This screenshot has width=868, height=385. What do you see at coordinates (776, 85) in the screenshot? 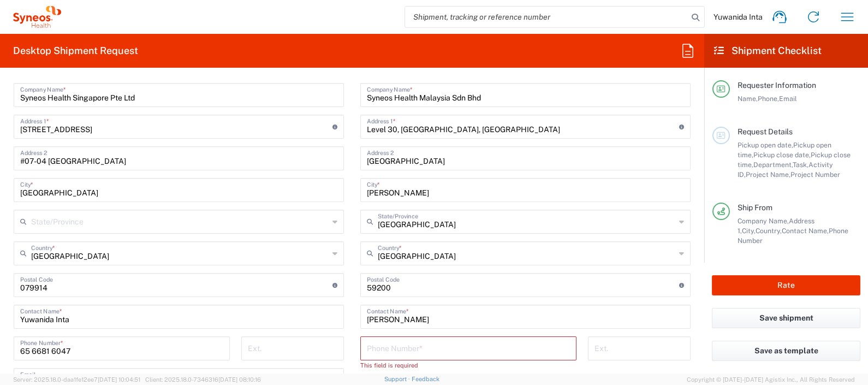
I see `span: Requester Information` at bounding box center [776, 85].